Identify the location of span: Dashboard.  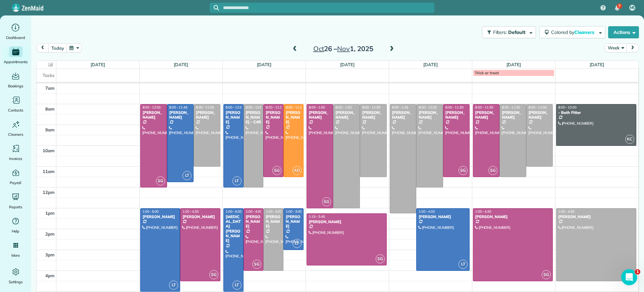
(15, 38).